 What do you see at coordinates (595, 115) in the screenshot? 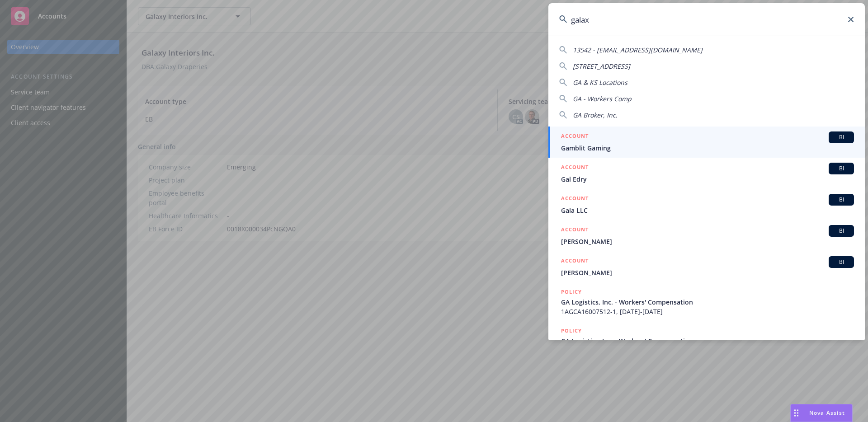
I see `span: GA Broker, Inc.` at bounding box center [595, 115].